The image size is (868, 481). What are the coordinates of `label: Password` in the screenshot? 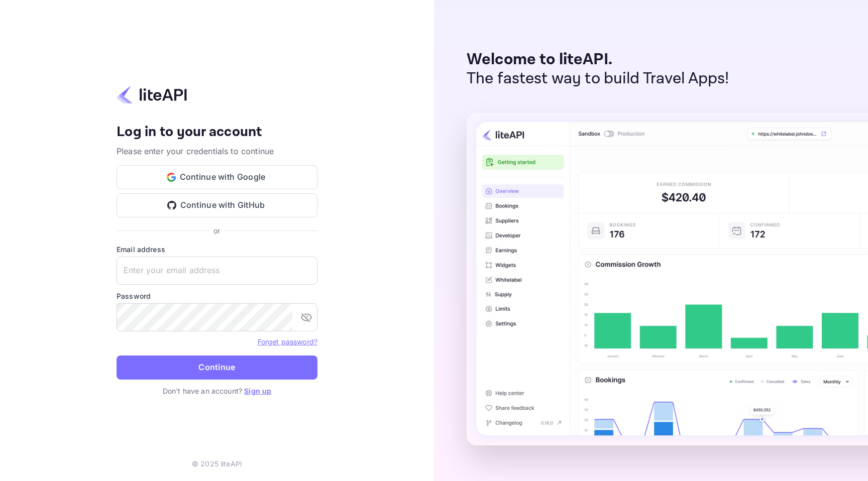 It's located at (217, 296).